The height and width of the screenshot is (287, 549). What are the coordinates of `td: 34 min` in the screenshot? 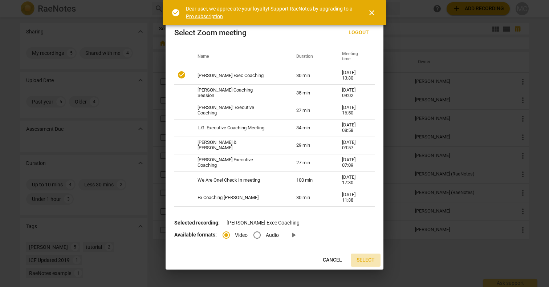 It's located at (311, 128).